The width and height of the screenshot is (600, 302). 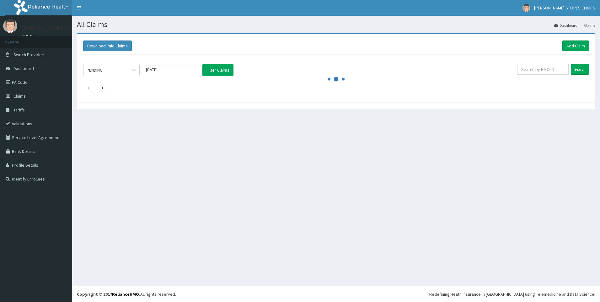 I want to click on strong: Copyright © 2017 ., so click(x=109, y=294).